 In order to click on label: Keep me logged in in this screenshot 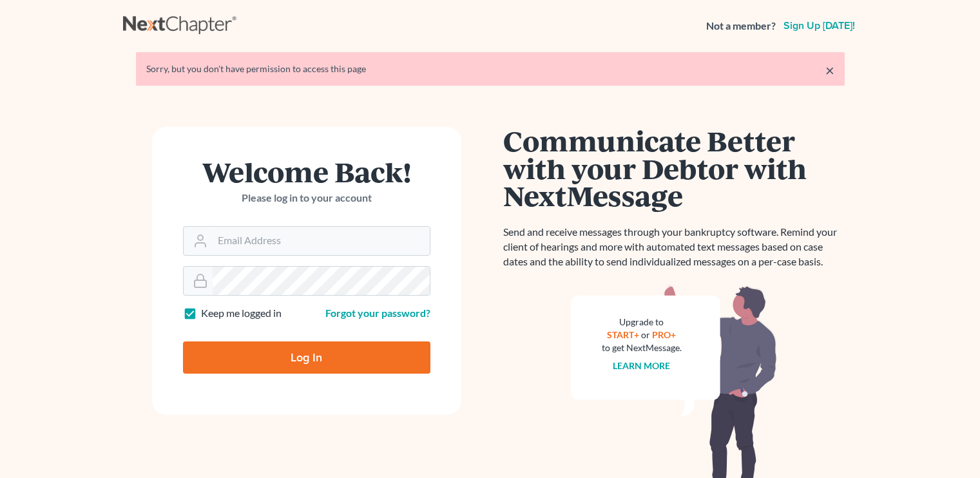, I will do `click(241, 313)`.